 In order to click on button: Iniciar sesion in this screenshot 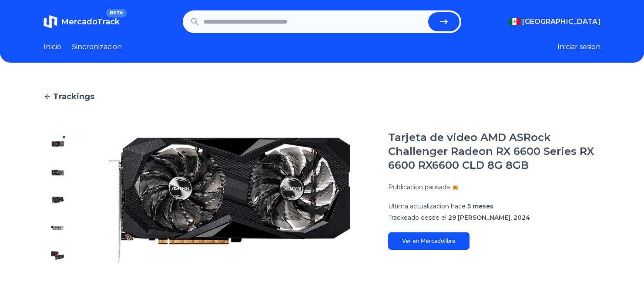, I will do `click(578, 47)`.